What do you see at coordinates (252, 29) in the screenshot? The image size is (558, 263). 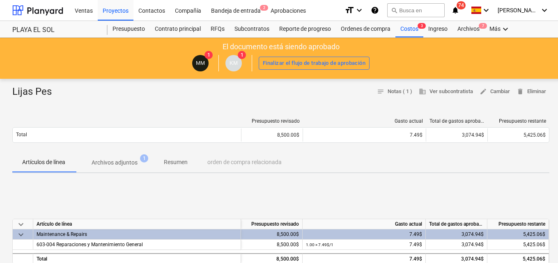 I see `a: Subcontratos` at bounding box center [252, 29].